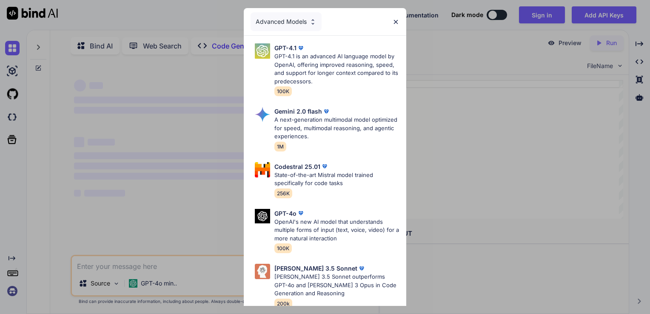 This screenshot has width=650, height=314. What do you see at coordinates (337, 230) in the screenshot?
I see `p: OpenAI's new AI model that understands multiple forms of input (text, voice, video) for a more na...` at bounding box center [337, 230].